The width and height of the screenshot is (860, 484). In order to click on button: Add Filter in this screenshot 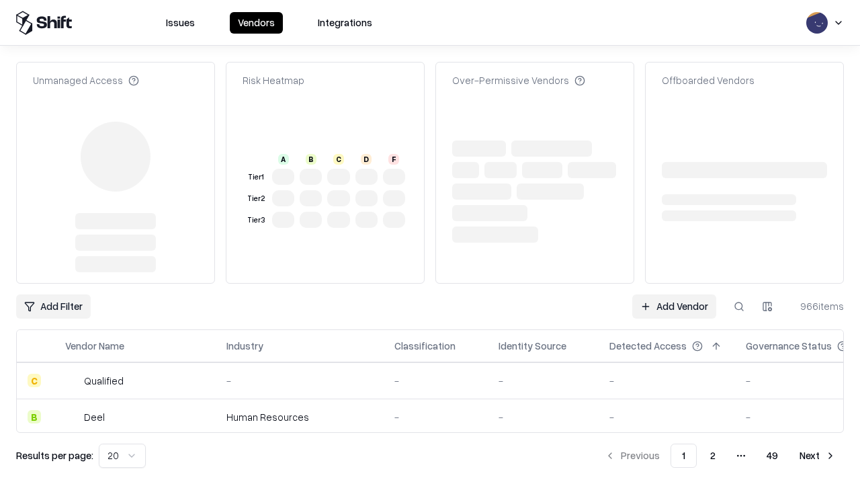, I will do `click(53, 306)`.